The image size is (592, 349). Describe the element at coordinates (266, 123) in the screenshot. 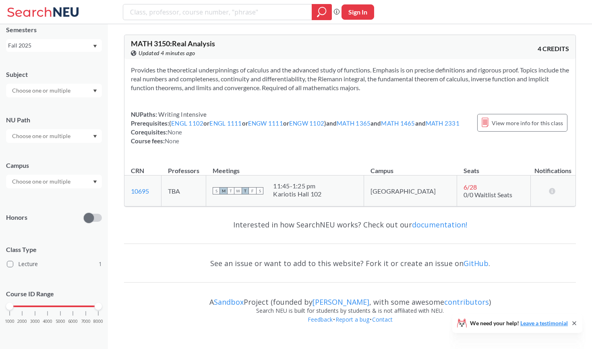

I see `a: ENGW 1111` at that location.